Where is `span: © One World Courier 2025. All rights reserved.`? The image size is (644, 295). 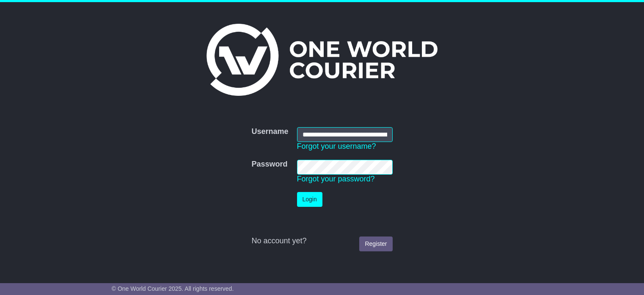 span: © One World Courier 2025. All rights reserved. is located at coordinates (173, 288).